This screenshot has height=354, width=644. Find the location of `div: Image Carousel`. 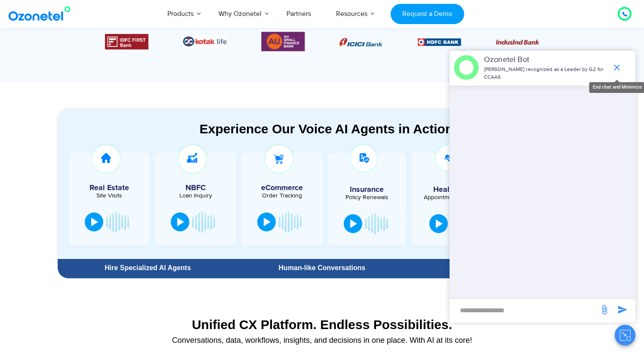

div: Image Carousel is located at coordinates (322, 41).